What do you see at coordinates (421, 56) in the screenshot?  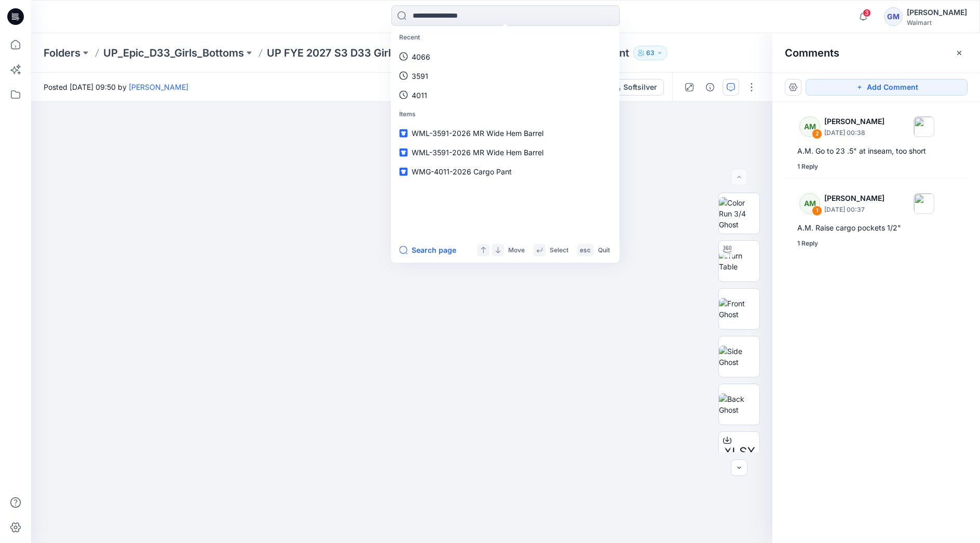 I see `p: 4066` at bounding box center [421, 56].